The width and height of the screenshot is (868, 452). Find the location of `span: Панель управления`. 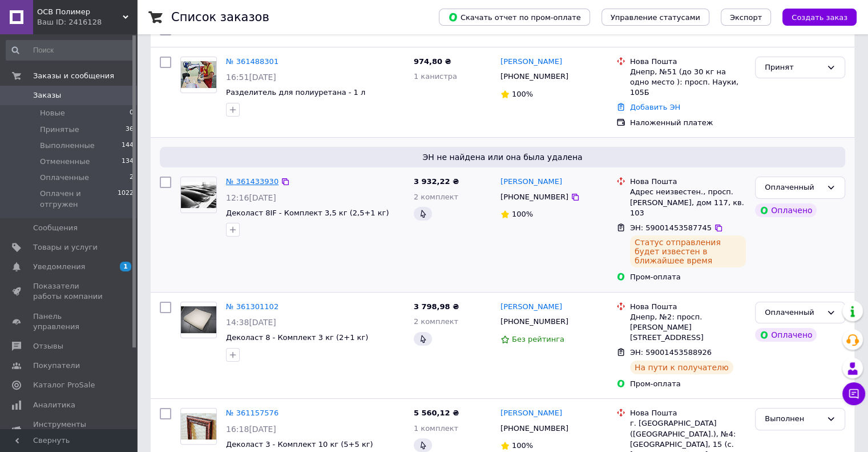

span: Панель управления is located at coordinates (69, 322).